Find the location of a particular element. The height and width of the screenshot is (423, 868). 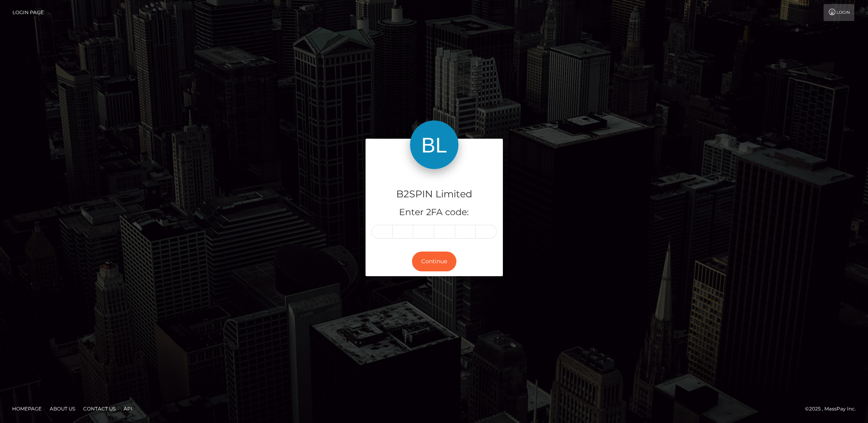

a: Login is located at coordinates (839, 13).